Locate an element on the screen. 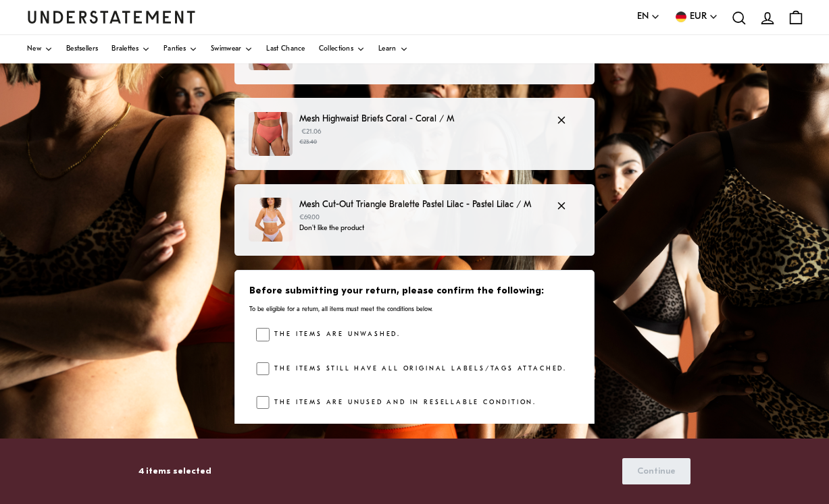 The height and width of the screenshot is (504, 829). a: New is located at coordinates (40, 49).